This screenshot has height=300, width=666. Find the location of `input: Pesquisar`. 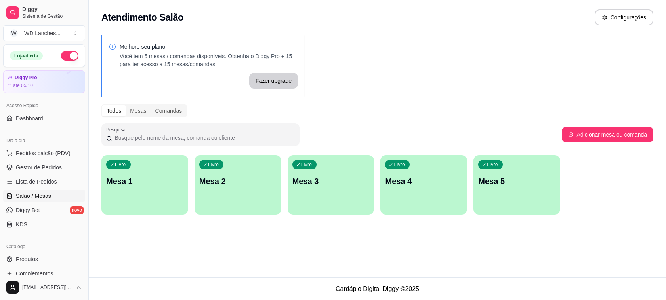

input: Pesquisar is located at coordinates (203, 138).